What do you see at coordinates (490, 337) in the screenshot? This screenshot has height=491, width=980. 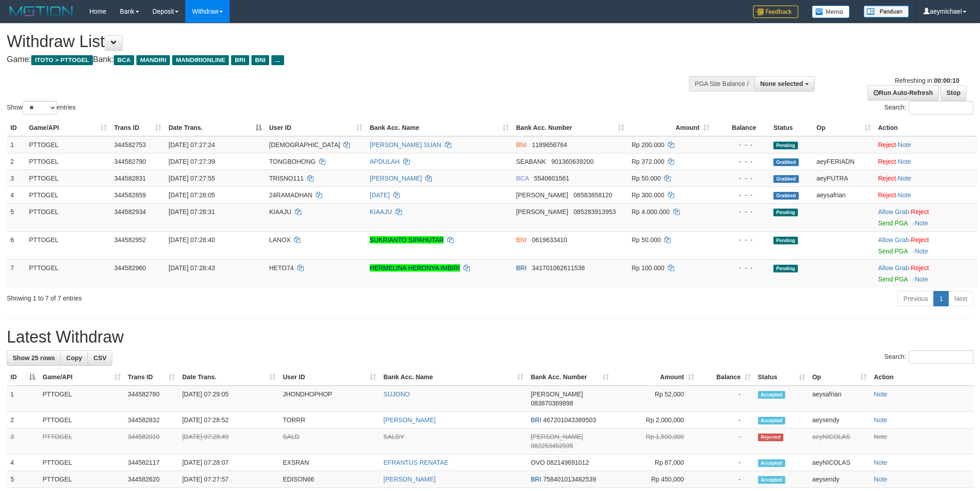 I see `h1: Latest Withdraw` at bounding box center [490, 337].